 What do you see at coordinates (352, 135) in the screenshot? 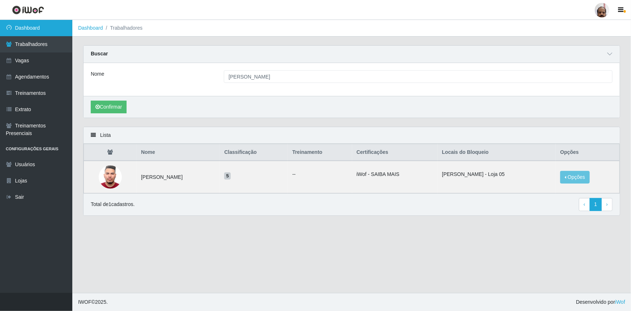
I see `div: Lista` at bounding box center [352, 135].